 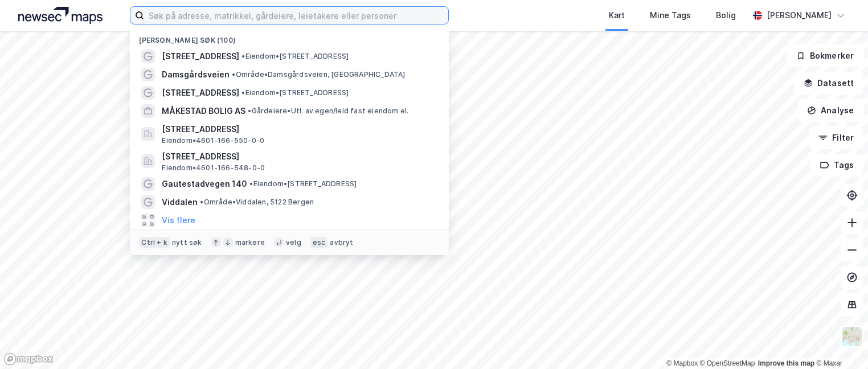 What do you see at coordinates (179, 202) in the screenshot?
I see `span: Viddalen` at bounding box center [179, 202].